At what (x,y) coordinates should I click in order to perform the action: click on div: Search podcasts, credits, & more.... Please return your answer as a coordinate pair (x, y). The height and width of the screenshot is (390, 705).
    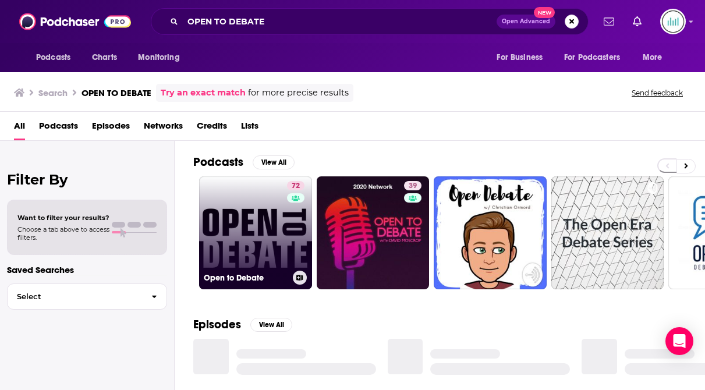
    Looking at the image, I should click on (370, 22).